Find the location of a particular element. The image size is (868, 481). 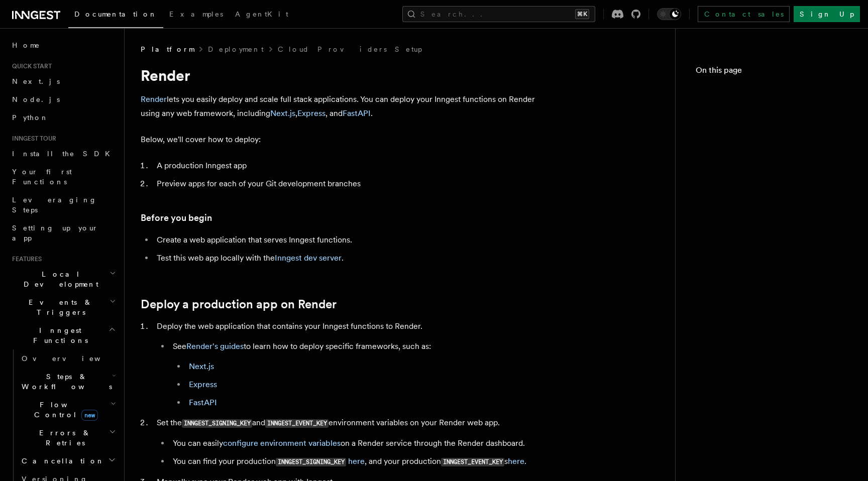

span: Quick start is located at coordinates (30, 66).